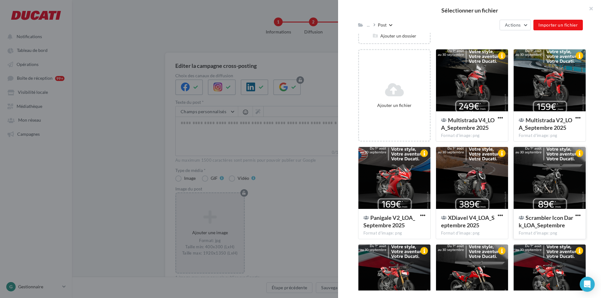  Describe the element at coordinates (558, 25) in the screenshot. I see `span: Importer un fichier` at that location.